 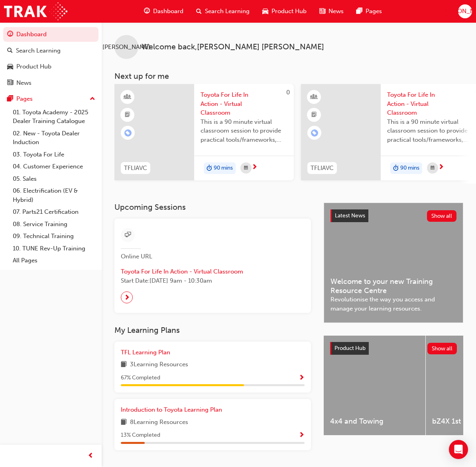 What do you see at coordinates (141, 378) in the screenshot?
I see `span: 67 % Completed` at bounding box center [141, 378].